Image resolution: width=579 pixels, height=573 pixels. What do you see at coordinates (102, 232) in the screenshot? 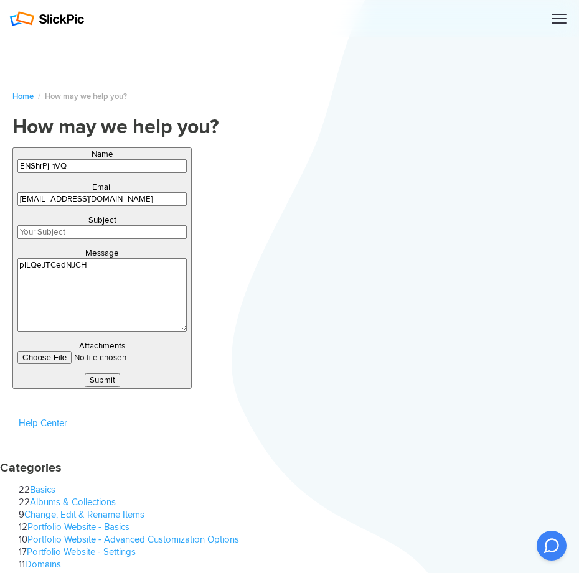
I see `input: Your Subject` at bounding box center [102, 232].